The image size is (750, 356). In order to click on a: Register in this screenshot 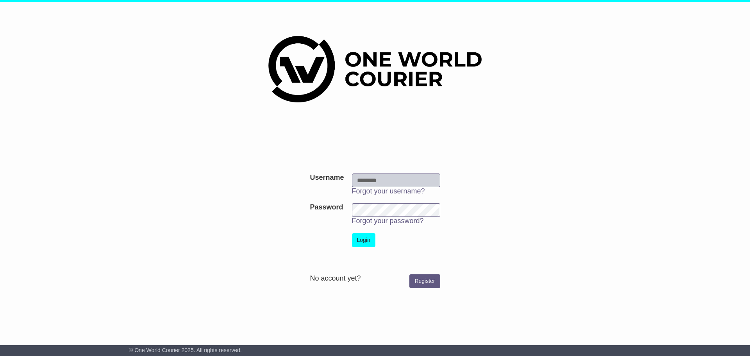, I will do `click(425, 281)`.